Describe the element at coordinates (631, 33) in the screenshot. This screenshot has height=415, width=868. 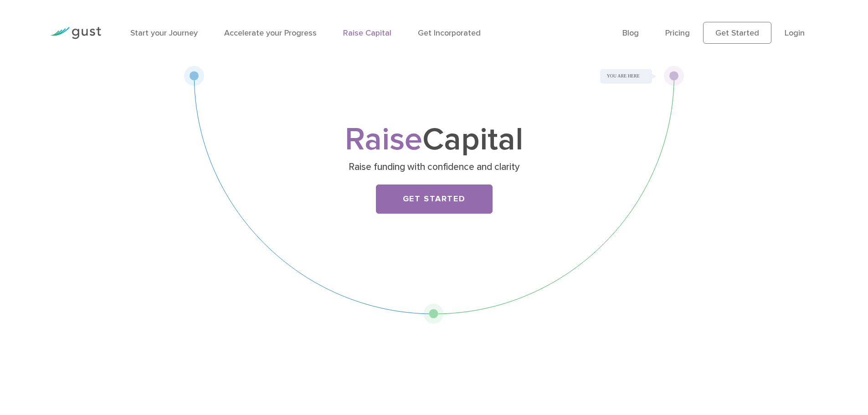
I see `a: Blog` at that location.